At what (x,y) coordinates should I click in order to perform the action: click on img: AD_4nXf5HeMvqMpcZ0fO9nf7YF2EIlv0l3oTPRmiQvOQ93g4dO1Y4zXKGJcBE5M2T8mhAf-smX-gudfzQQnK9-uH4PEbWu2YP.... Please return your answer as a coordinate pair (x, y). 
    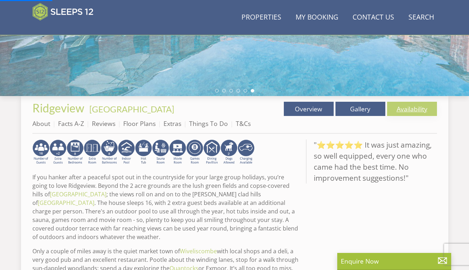
    Looking at the image, I should click on (178, 152).